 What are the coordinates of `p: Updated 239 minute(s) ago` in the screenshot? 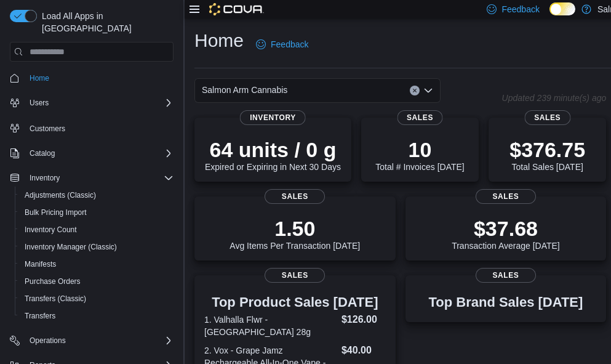 It's located at (554, 98).